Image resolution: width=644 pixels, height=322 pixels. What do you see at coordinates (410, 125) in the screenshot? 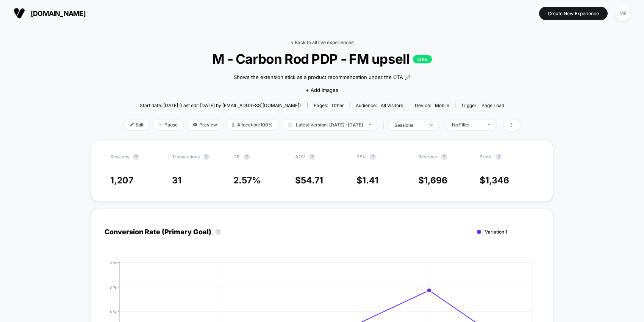
I see `div: sessions` at bounding box center [410, 125].